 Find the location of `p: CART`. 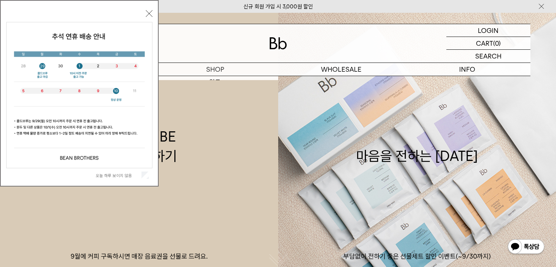

p: CART is located at coordinates (484, 43).